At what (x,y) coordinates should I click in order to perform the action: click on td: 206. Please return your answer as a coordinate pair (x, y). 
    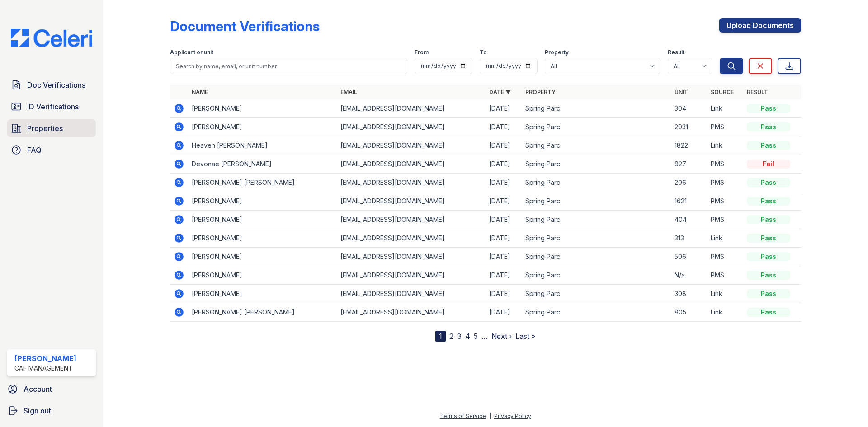
    Looking at the image, I should click on (689, 182).